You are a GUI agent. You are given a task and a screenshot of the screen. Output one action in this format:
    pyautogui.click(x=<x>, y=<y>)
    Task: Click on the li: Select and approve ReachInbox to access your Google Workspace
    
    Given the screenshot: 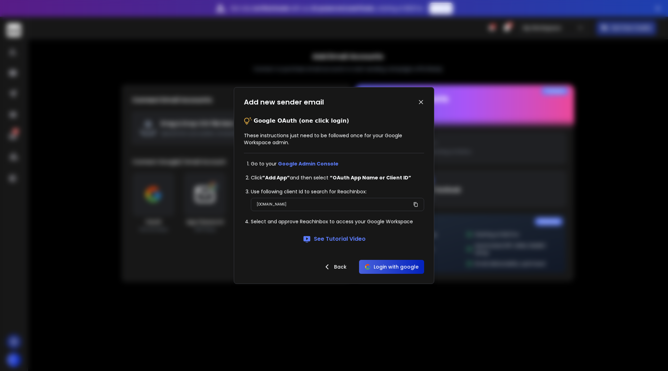 What is the action you would take?
    pyautogui.click(x=338, y=221)
    